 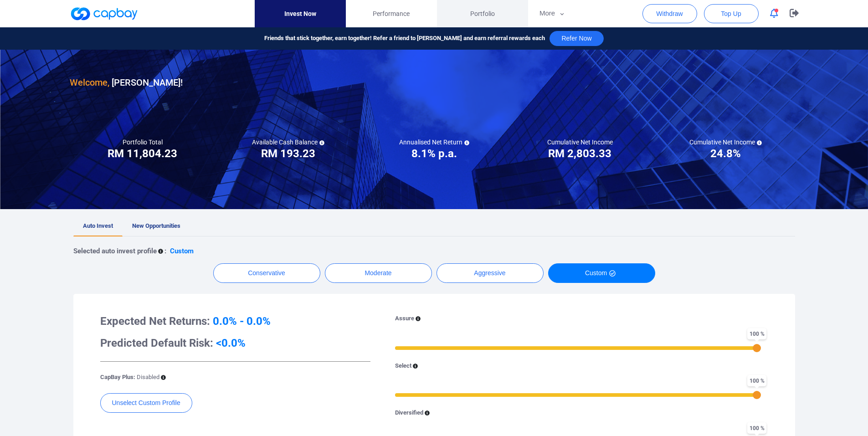 I want to click on button: Custom, so click(x=601, y=273).